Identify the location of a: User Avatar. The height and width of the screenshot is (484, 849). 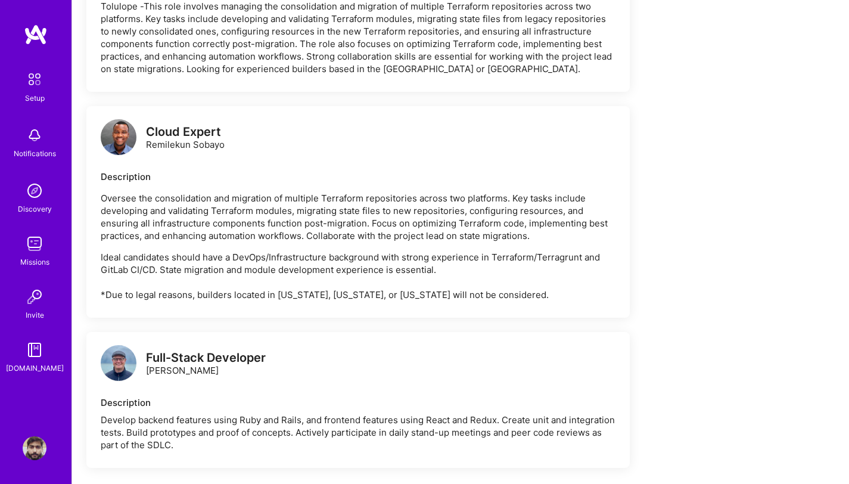
(35, 448).